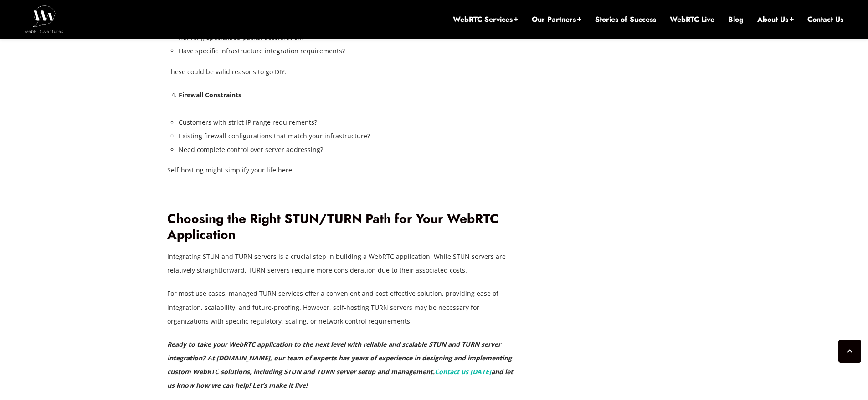  What do you see at coordinates (44, 19) in the screenshot?
I see `img: WebRTC.ventures` at bounding box center [44, 19].